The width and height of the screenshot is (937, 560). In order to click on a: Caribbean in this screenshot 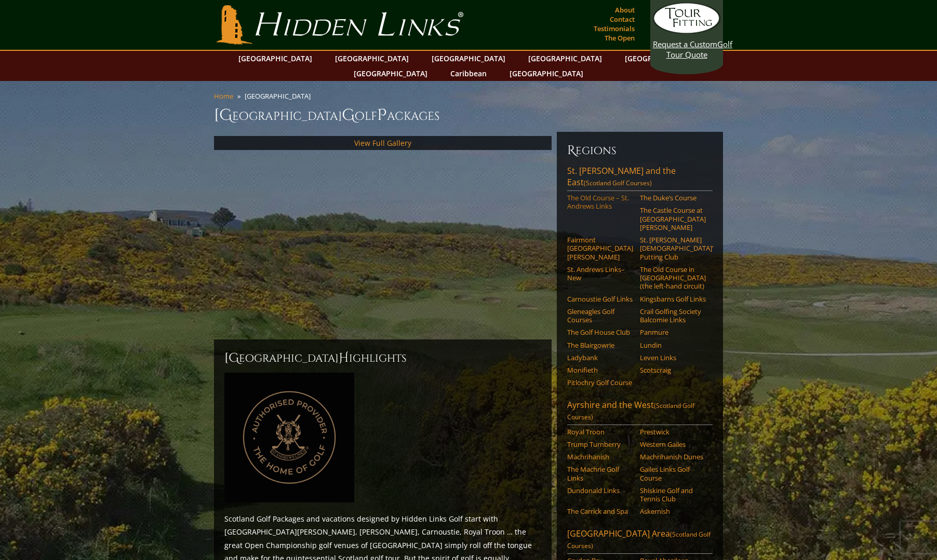, I will do `click(468, 73)`.